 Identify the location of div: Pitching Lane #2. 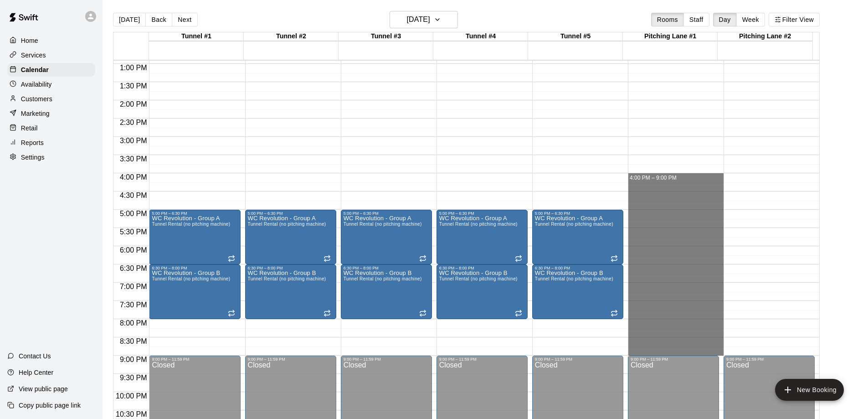
(765, 36).